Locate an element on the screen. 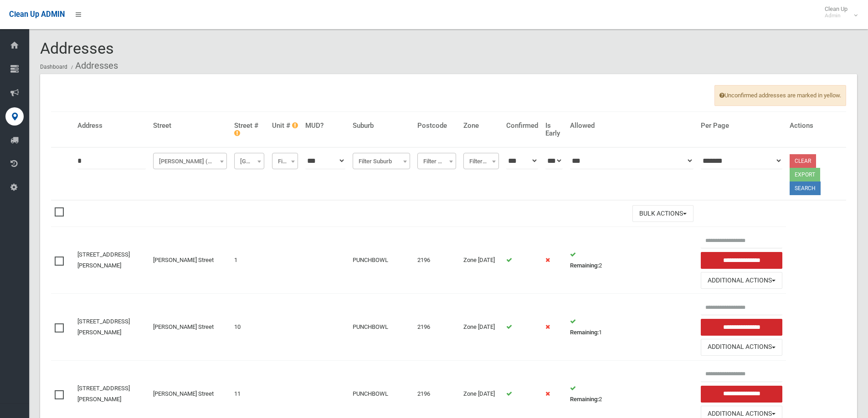 This screenshot has width=868, height=418. h4: Per Page is located at coordinates (742, 125).